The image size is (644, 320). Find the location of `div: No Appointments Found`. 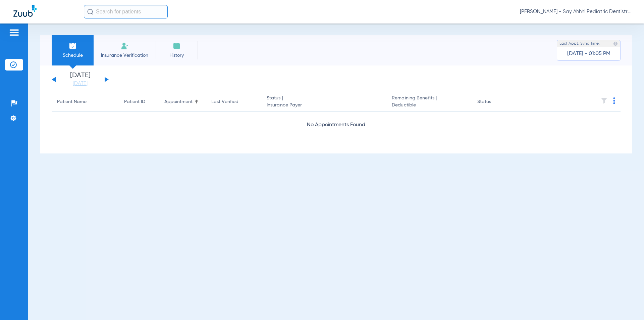

div: No Appointments Found is located at coordinates (336, 125).